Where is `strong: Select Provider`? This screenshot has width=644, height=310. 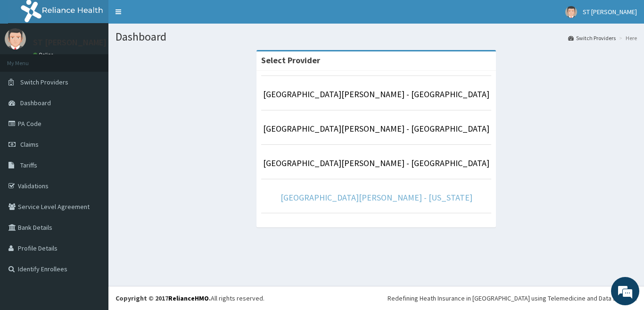
strong: Select Provider is located at coordinates (290, 60).